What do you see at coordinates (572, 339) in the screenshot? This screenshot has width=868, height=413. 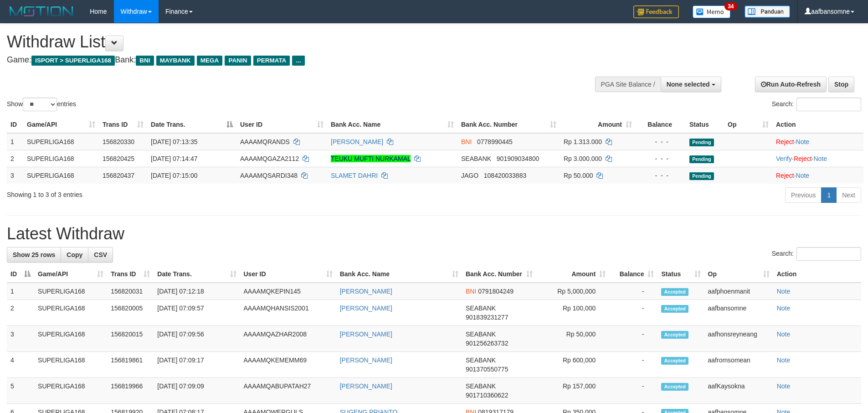 I see `td: Rp 50,000` at bounding box center [572, 339].